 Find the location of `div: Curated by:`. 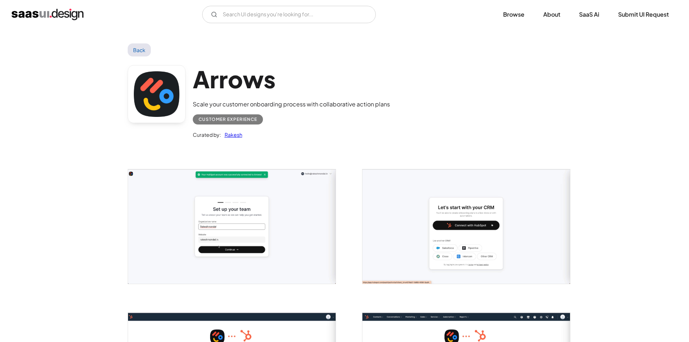

div: Curated by: is located at coordinates (207, 135).